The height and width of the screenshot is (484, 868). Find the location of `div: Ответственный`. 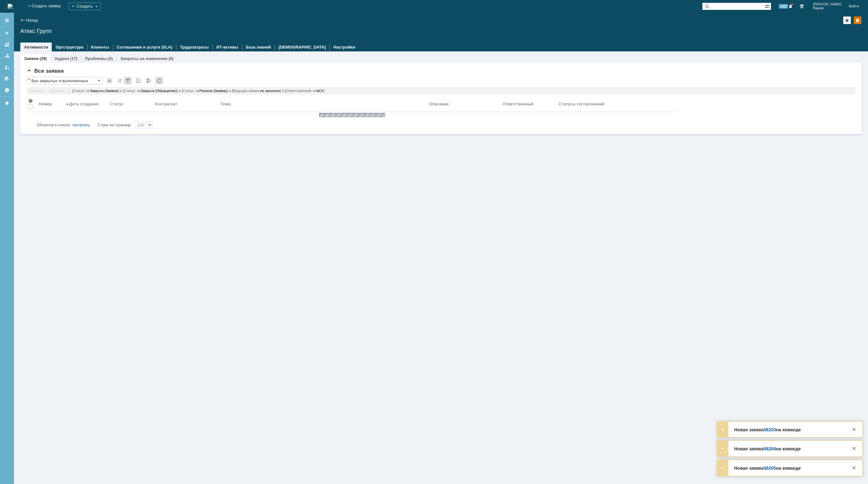

div: Ответственный is located at coordinates (518, 103).